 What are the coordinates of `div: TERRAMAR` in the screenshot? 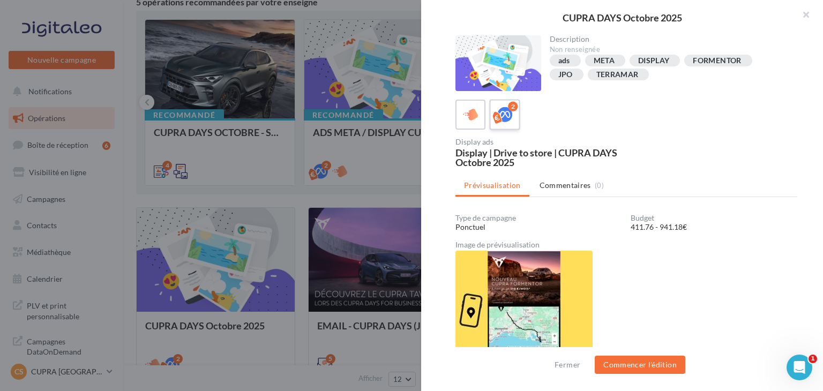 It's located at (617, 75).